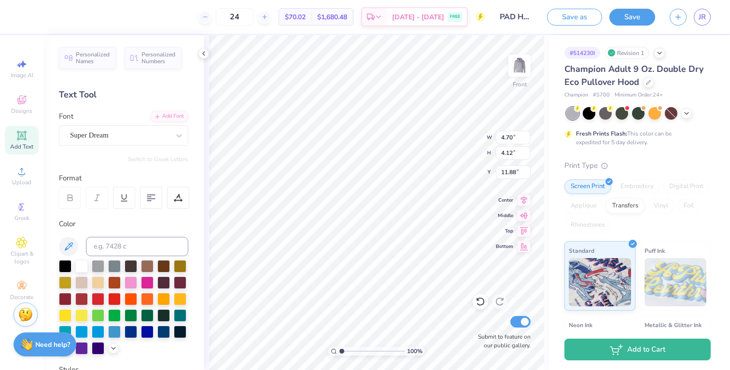  I want to click on span: Neon Ink, so click(580, 325).